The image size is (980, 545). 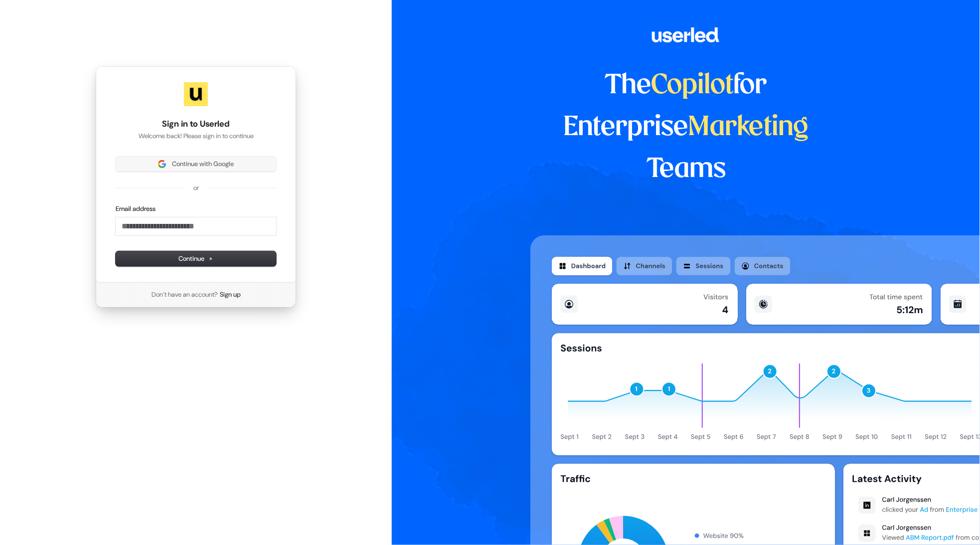 What do you see at coordinates (749, 128) in the screenshot?
I see `span: Marketing` at bounding box center [749, 128].